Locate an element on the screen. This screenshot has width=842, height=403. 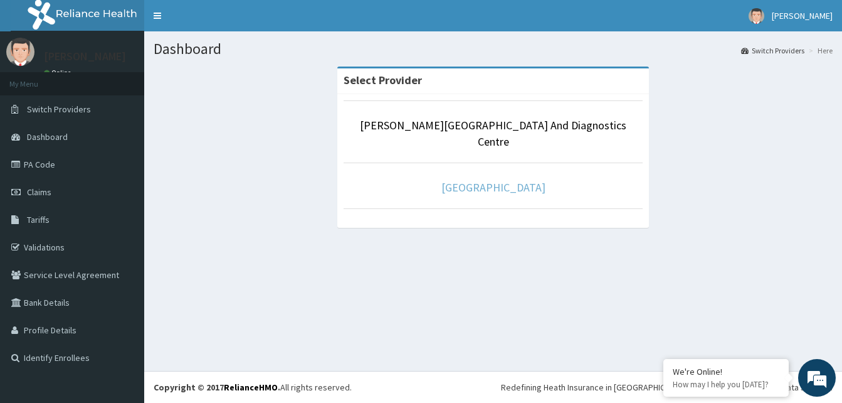
span: Tariffs is located at coordinates (38, 219).